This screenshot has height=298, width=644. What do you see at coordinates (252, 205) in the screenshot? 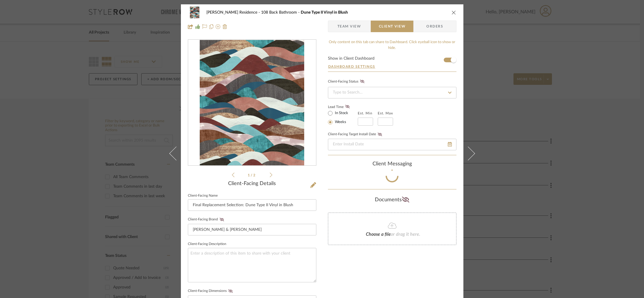
I see `input: Enter Client-Facing Item Name` at bounding box center [252, 205].